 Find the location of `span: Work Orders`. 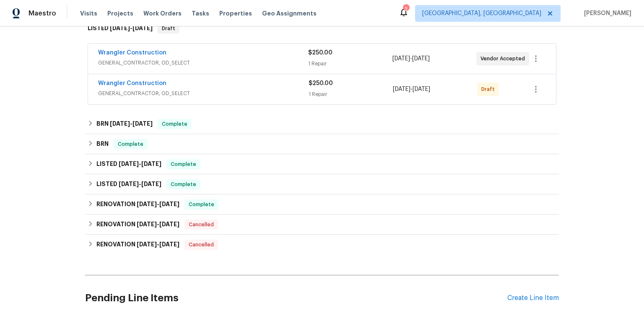

span: Work Orders is located at coordinates (163, 14).